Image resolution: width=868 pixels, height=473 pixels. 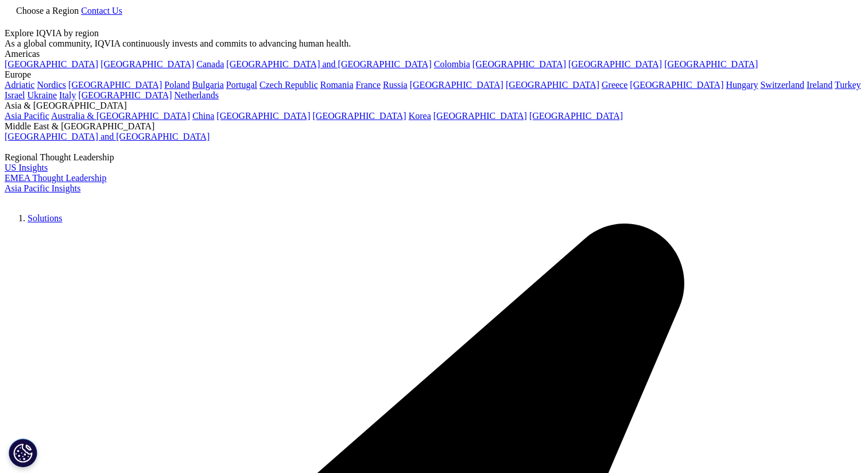 I want to click on a: Ukraine, so click(x=43, y=95).